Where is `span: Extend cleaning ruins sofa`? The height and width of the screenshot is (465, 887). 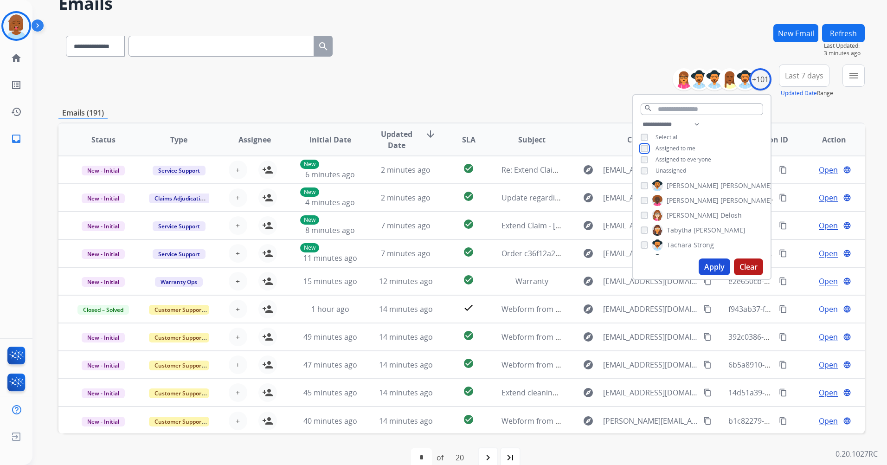 span: Extend cleaning ruins sofa is located at coordinates (547, 392).